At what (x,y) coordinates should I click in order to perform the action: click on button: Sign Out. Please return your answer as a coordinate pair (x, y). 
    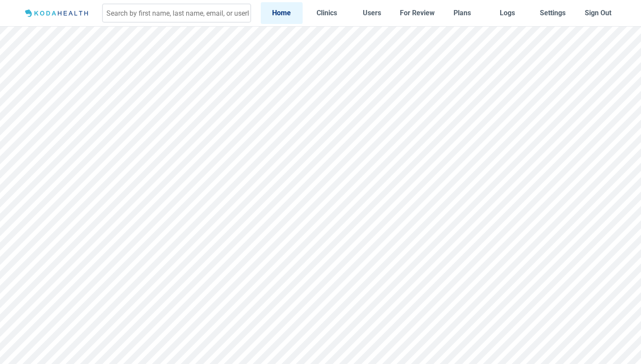
    Looking at the image, I should click on (598, 13).